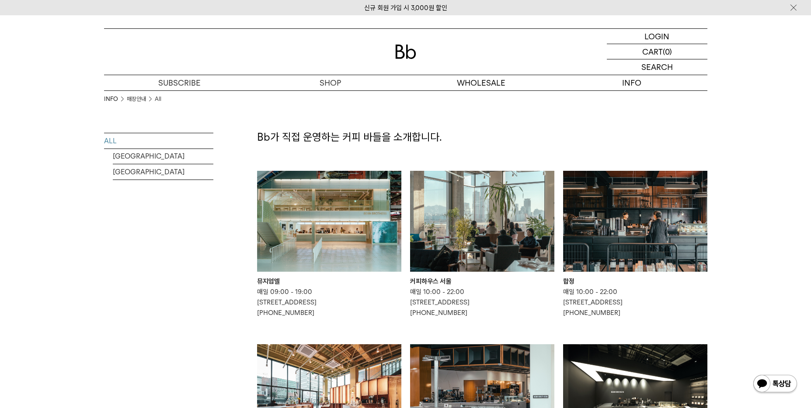  I want to click on div: 커피하우스 서울, so click(482, 281).